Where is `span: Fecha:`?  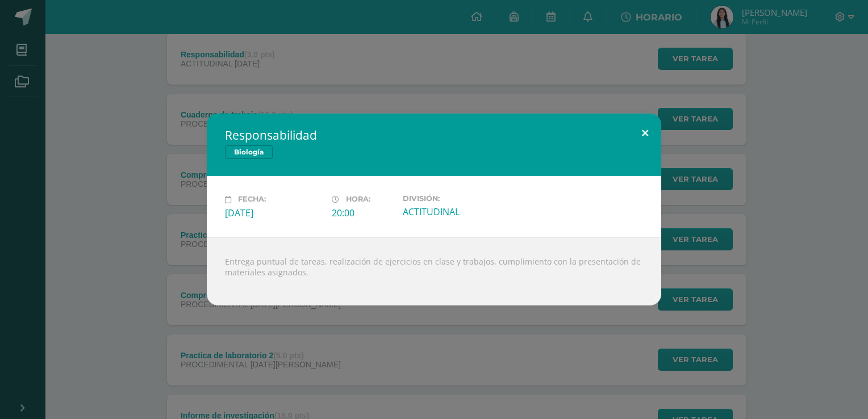 span: Fecha: is located at coordinates (252, 200).